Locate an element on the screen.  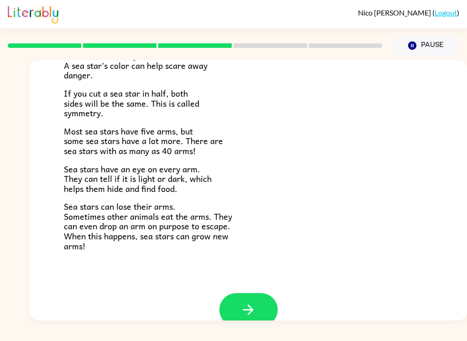
a: Logout is located at coordinates (445, 12).